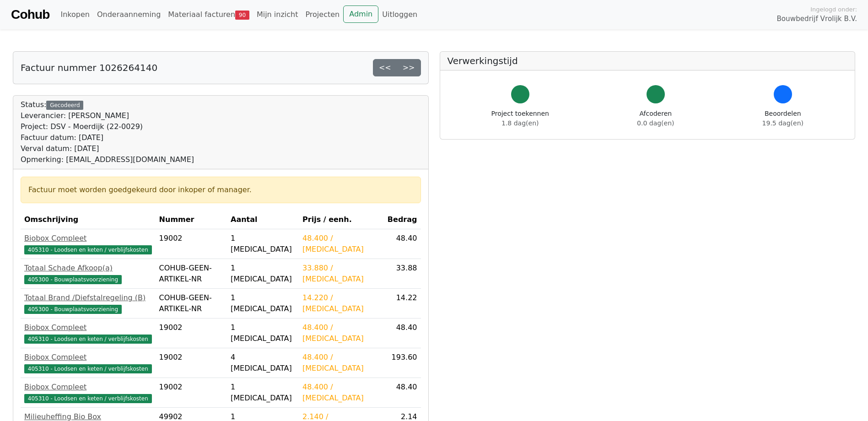 The height and width of the screenshot is (421, 868). I want to click on a: Totaal Brand /Diefstalregeling (B)405300 - Bouwplaatsvoorziening, so click(88, 303).